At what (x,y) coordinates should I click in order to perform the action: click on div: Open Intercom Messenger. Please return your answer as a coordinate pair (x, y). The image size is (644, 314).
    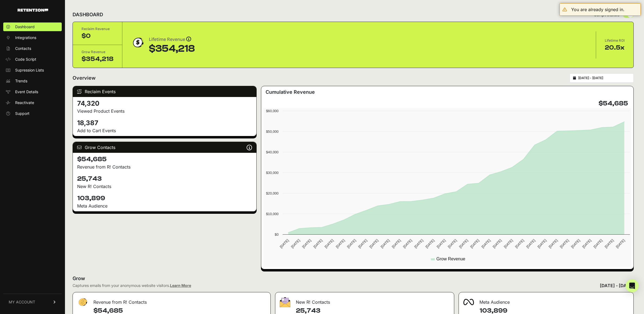
    Looking at the image, I should click on (632, 285).